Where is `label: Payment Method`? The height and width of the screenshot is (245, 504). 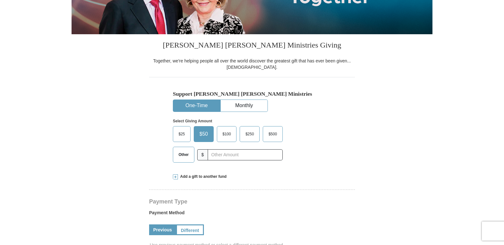
label: Payment Method is located at coordinates (252, 214).